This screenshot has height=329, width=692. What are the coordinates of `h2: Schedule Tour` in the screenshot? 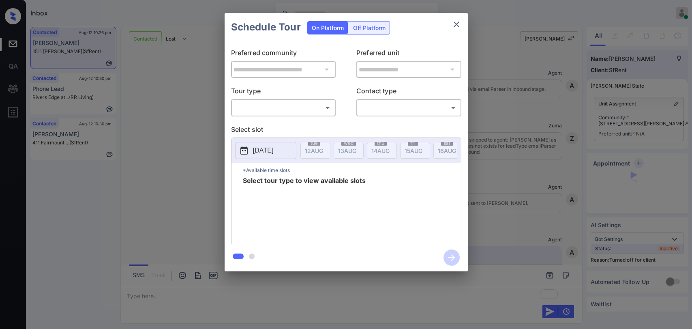 It's located at (266, 27).